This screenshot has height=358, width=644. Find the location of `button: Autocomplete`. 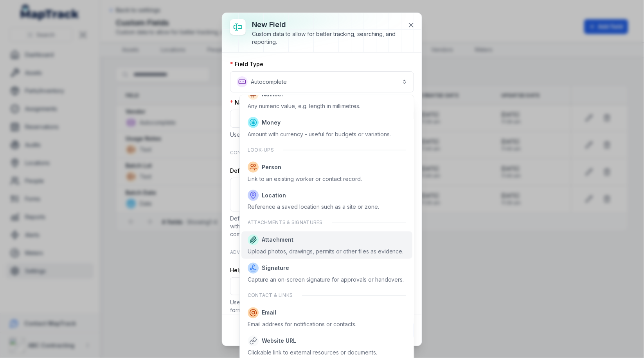

button: Autocomplete is located at coordinates (322, 82).